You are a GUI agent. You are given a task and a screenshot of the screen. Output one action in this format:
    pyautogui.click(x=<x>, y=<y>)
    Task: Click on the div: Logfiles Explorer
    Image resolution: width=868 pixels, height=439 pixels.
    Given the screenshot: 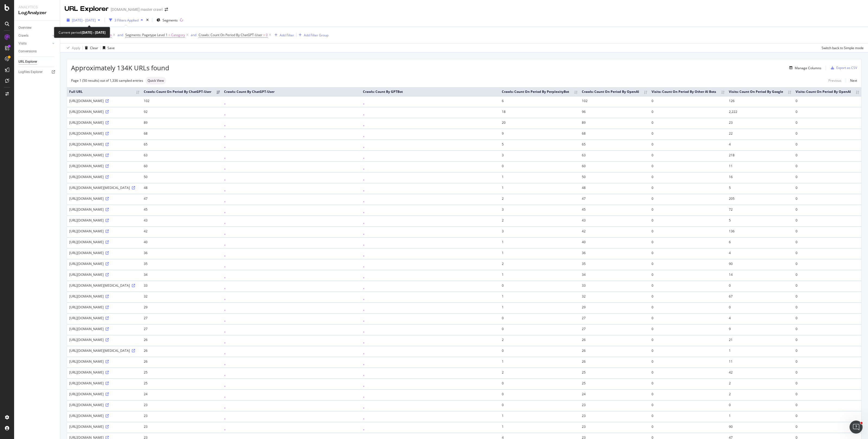 What is the action you would take?
    pyautogui.click(x=31, y=72)
    